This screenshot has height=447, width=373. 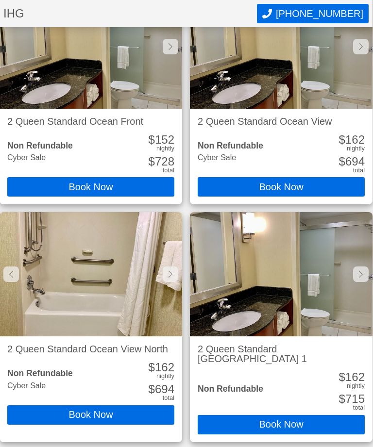 I want to click on div: 728, so click(x=161, y=162).